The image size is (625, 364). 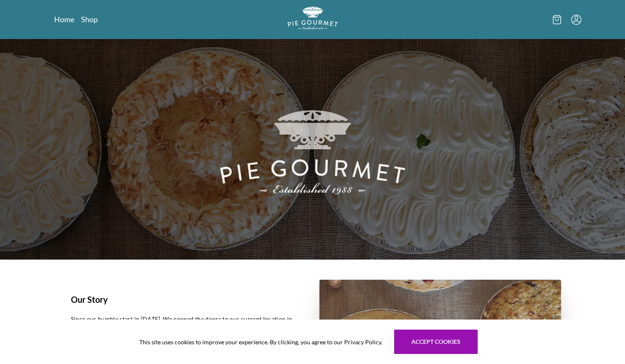 I want to click on h1: Our Story, so click(x=185, y=299).